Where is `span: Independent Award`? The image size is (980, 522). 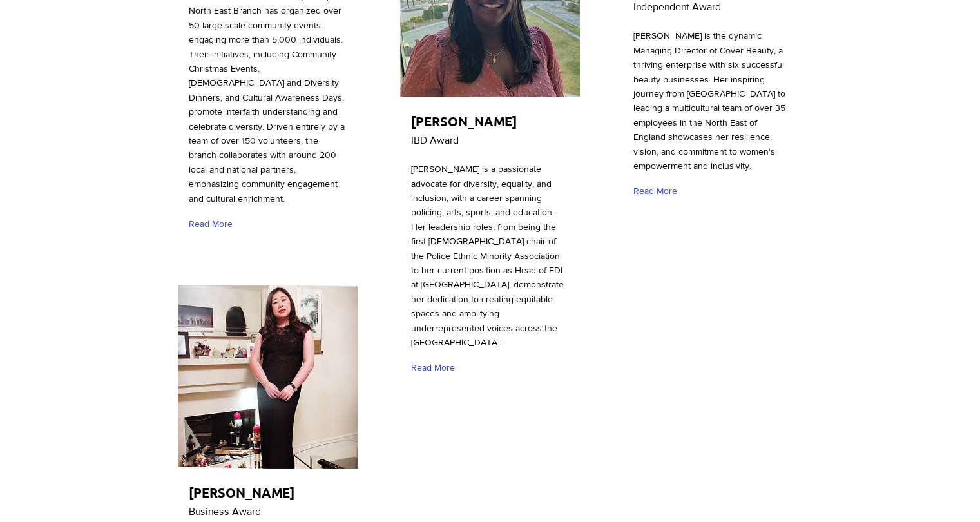 span: Independent Award is located at coordinates (678, 6).